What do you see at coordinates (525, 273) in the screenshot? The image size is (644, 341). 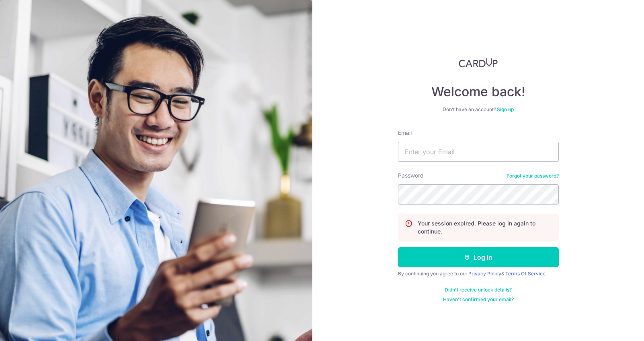 I see `a: Terms Of Service` at bounding box center [525, 273].